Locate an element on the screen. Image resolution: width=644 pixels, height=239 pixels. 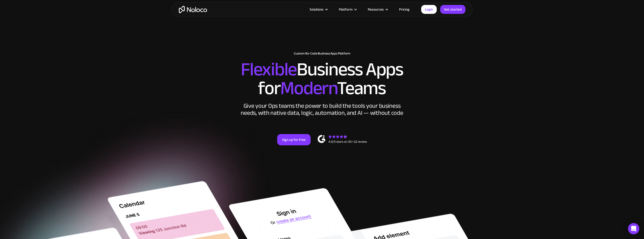
a: home is located at coordinates (193, 9).